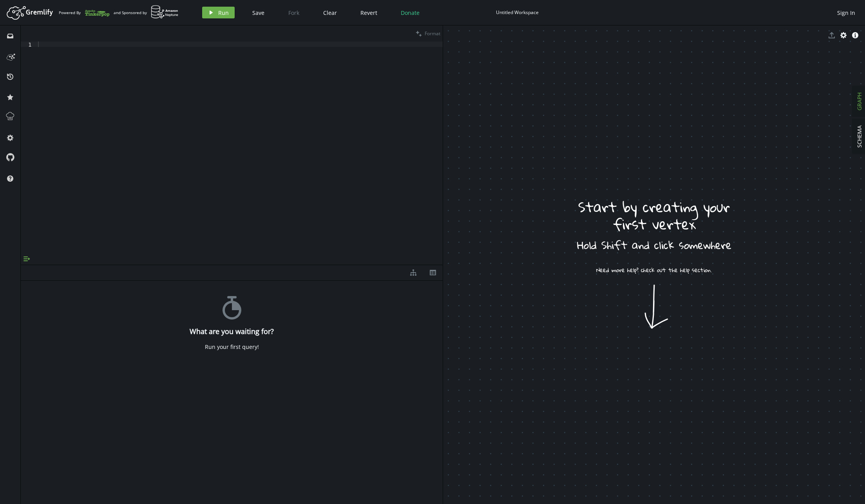 The height and width of the screenshot is (504, 865). What do you see at coordinates (330, 12) in the screenshot?
I see `button: Clear` at bounding box center [330, 12].